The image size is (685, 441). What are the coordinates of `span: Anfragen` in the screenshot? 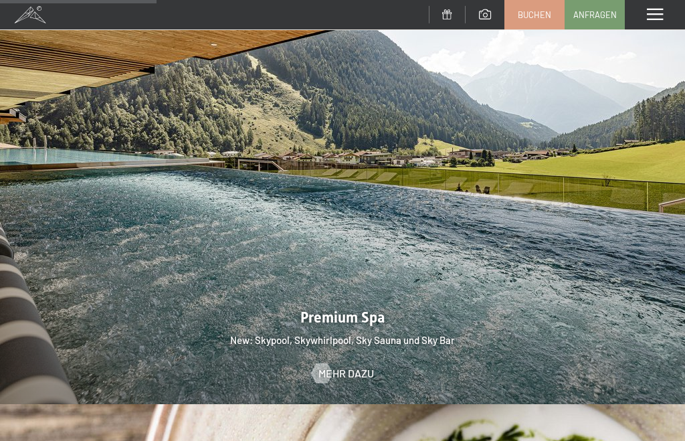 It's located at (594, 15).